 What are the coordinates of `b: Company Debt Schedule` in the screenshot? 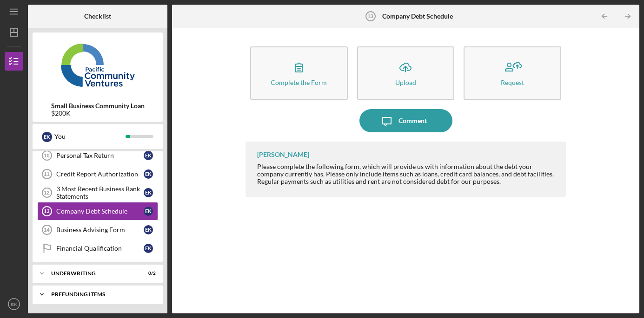 It's located at (418, 16).